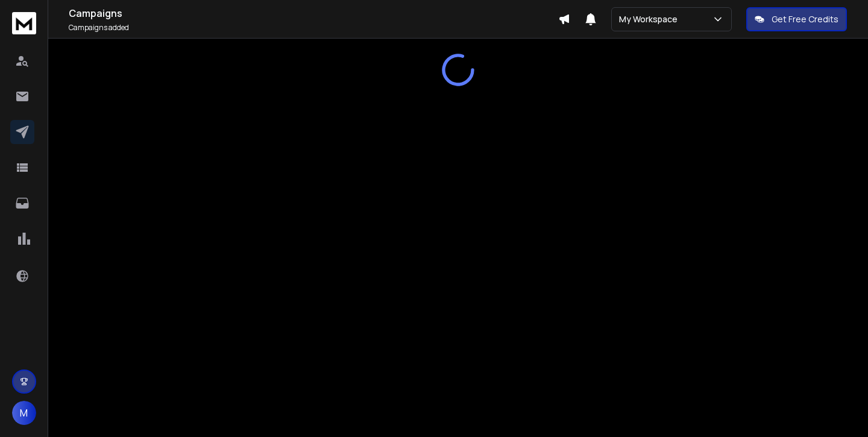 The height and width of the screenshot is (437, 868). I want to click on span: M, so click(24, 413).